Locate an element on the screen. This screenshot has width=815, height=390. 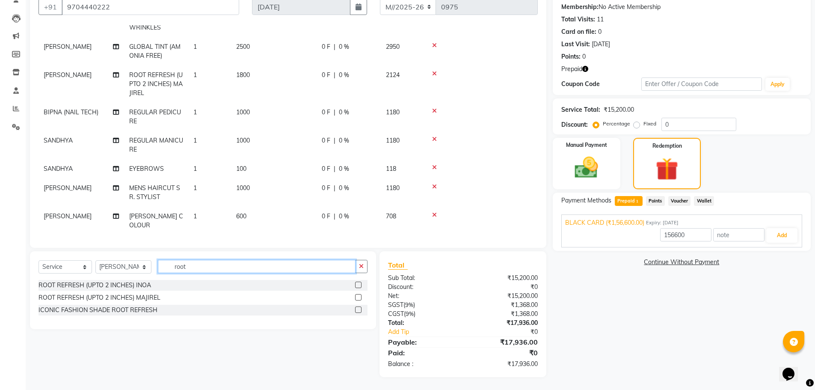
span: BLACK CARD (₹1,56,600.00) is located at coordinates (605, 222).